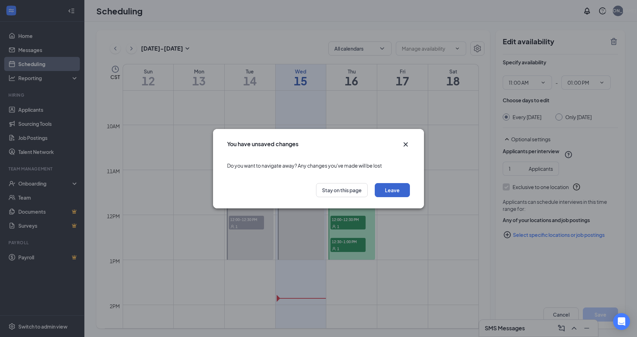 The width and height of the screenshot is (637, 337). What do you see at coordinates (392, 190) in the screenshot?
I see `button: Leave` at bounding box center [392, 190].